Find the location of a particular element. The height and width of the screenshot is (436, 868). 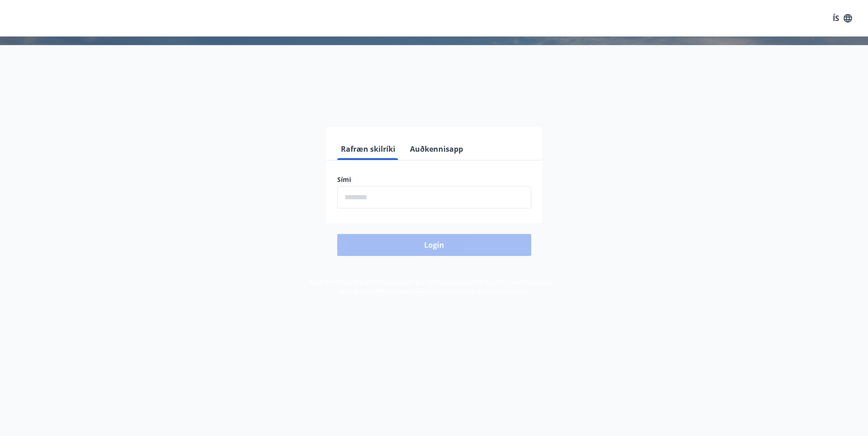

label: Sími is located at coordinates (434, 180).